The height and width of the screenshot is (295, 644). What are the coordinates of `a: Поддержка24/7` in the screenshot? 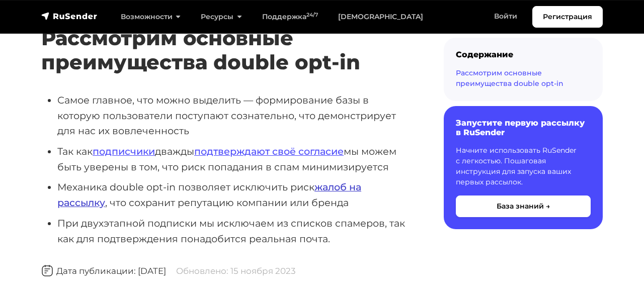 It's located at (290, 17).